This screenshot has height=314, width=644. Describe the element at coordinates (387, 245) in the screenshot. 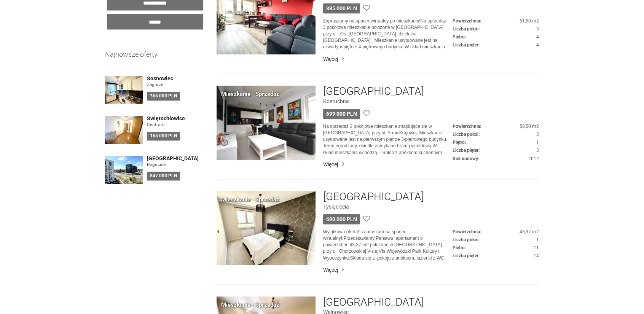

I see `p: Wyjątkowa oferta!!!zapraszam na spacer wirtualny!!Przedstawiamy Państwu apartament o powierzchni ...` at that location.